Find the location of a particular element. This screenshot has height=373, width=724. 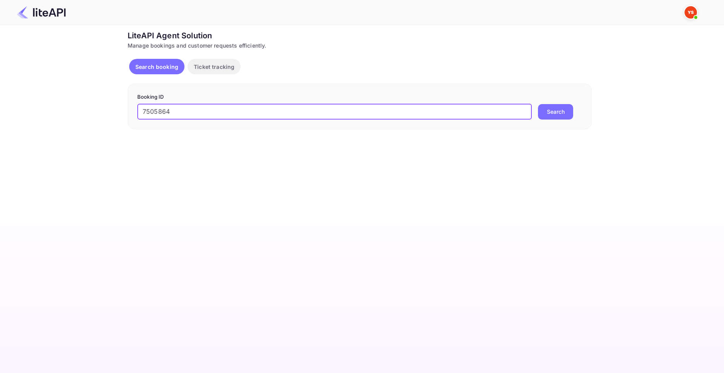

p: Booking ID is located at coordinates (359, 97).